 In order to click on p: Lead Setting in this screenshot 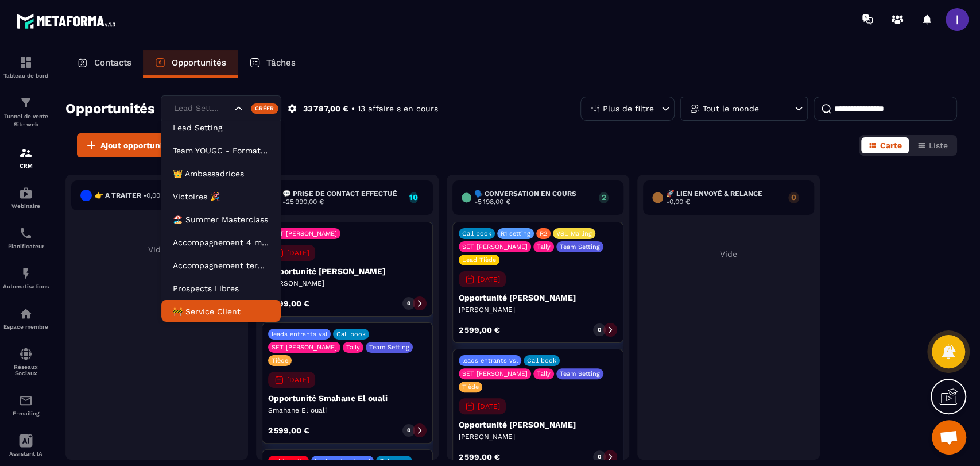, I will do `click(221, 127)`.